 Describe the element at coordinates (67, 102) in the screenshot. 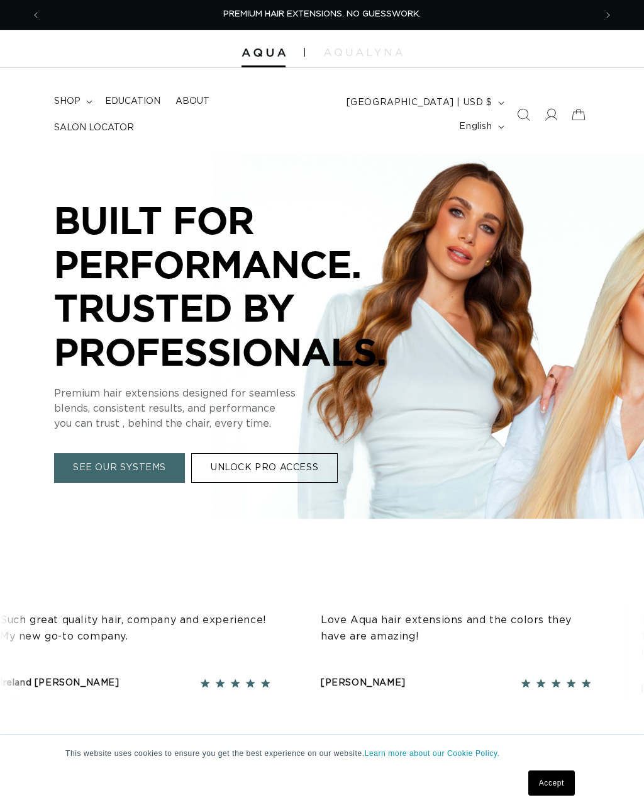

I see `span: shop` at that location.